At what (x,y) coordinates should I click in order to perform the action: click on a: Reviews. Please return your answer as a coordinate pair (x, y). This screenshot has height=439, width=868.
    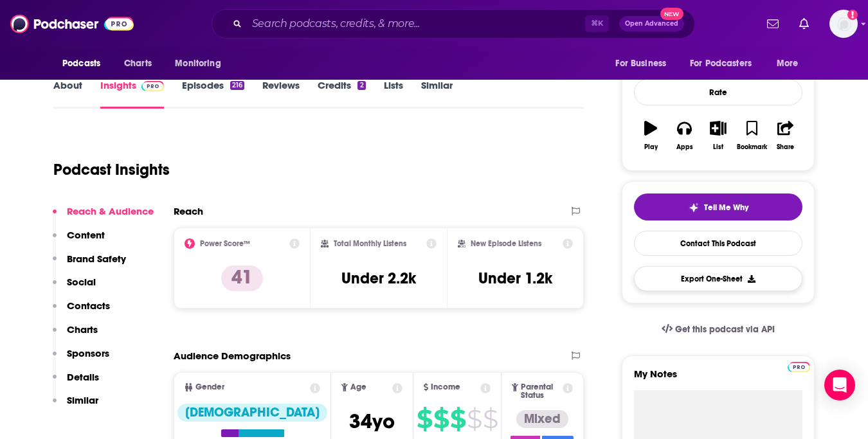
    Looking at the image, I should click on (281, 94).